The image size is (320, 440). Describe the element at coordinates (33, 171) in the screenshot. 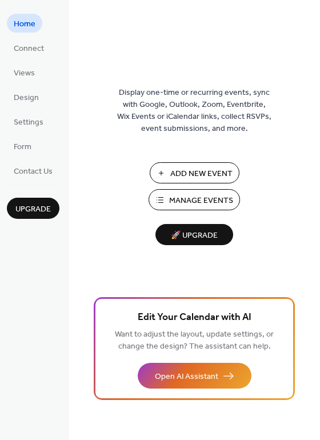

I see `span: Contact Us` at that location.